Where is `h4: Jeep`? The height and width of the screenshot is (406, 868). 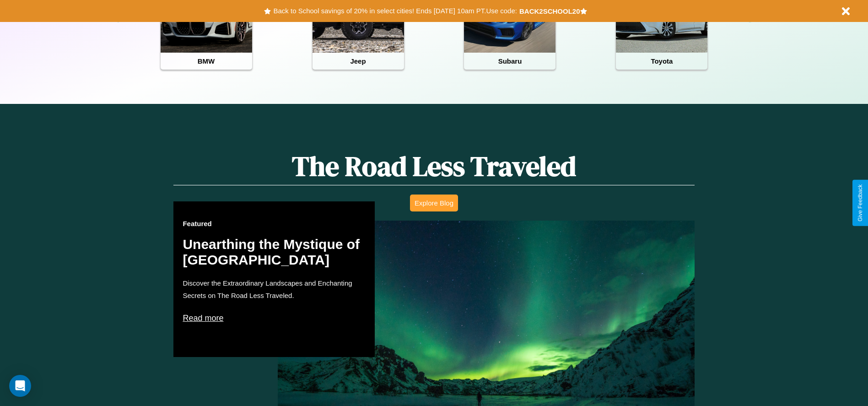
h4: Jeep is located at coordinates (358, 61).